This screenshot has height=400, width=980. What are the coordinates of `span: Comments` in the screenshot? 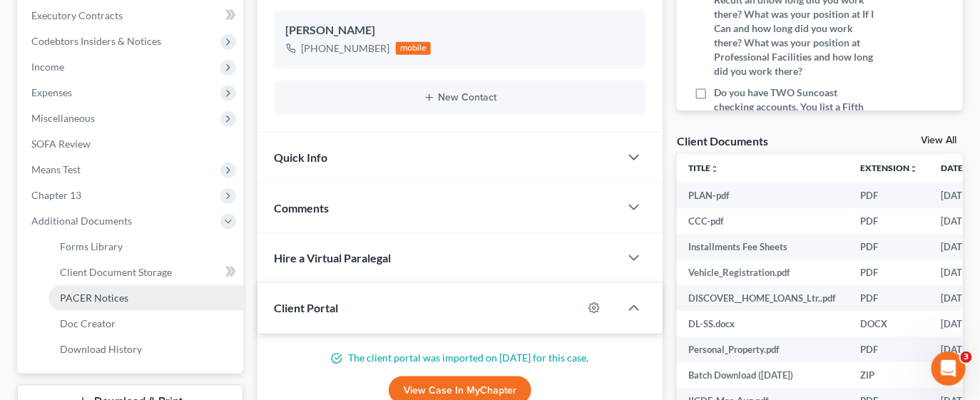 It's located at (301, 207).